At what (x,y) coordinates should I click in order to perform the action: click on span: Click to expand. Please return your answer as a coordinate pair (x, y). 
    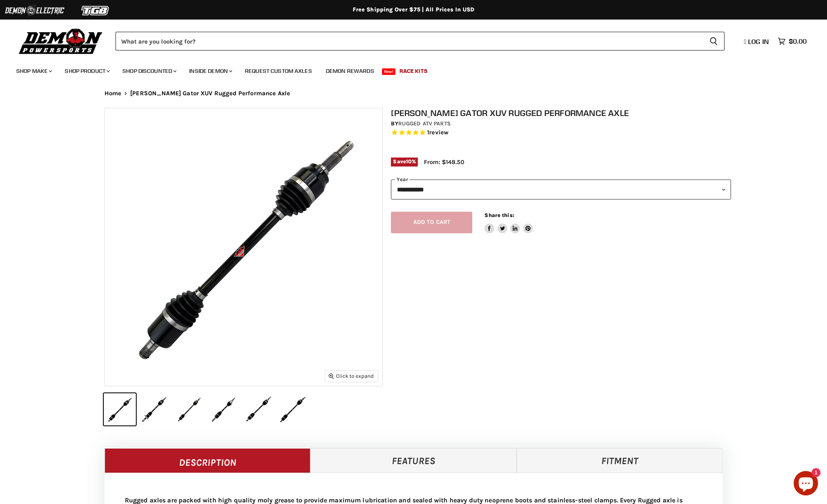
    Looking at the image, I should click on (351, 376).